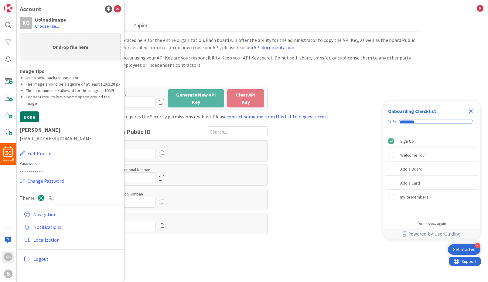  Describe the element at coordinates (27, 198) in the screenshot. I see `span: Theme` at that location.